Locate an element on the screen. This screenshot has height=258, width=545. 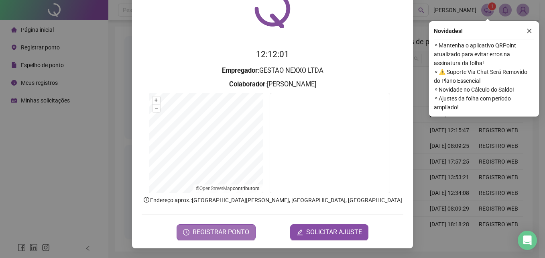
span: Novidades ! is located at coordinates (448, 31).